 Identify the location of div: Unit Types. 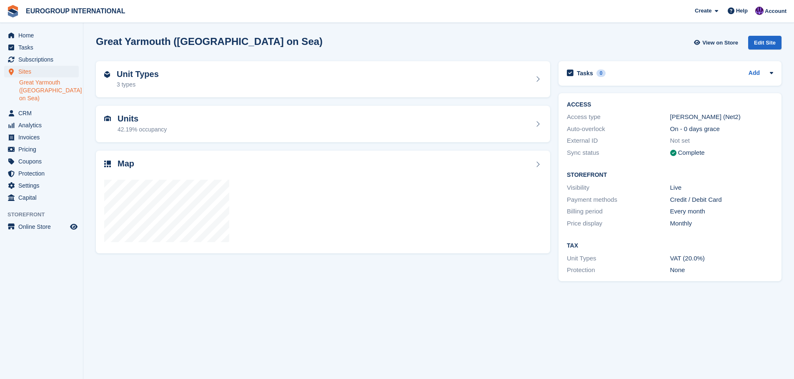
(618, 259).